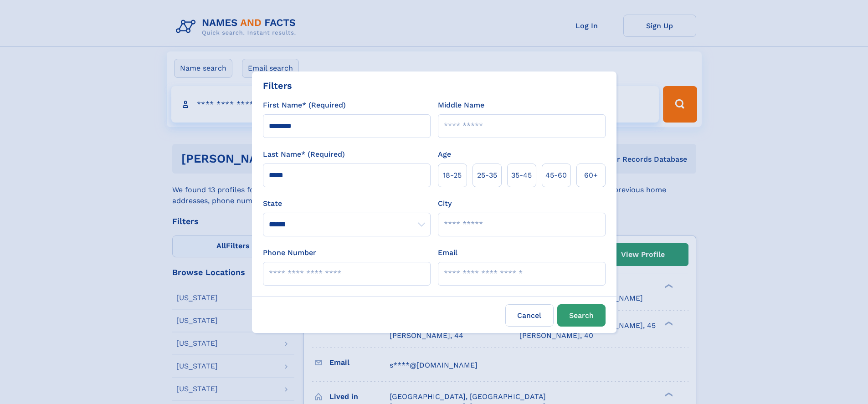  What do you see at coordinates (556, 175) in the screenshot?
I see `span: 45‑60` at bounding box center [556, 175].